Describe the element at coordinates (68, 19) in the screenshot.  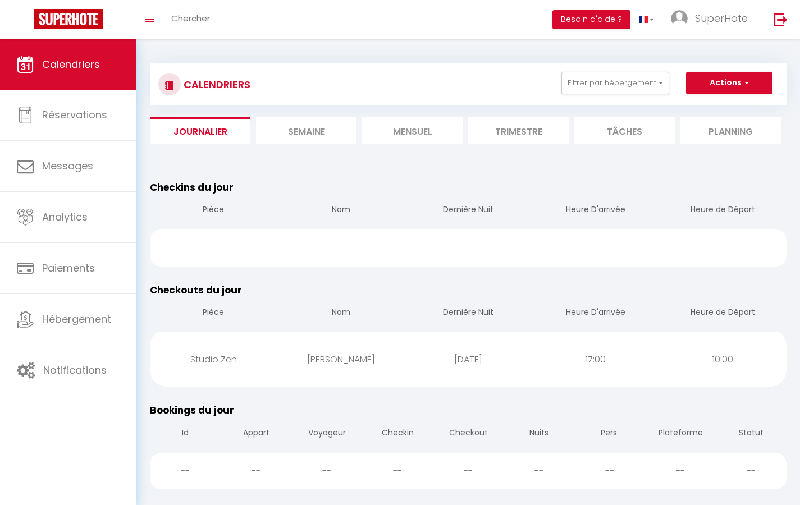
I see `img: Super Booking` at that location.